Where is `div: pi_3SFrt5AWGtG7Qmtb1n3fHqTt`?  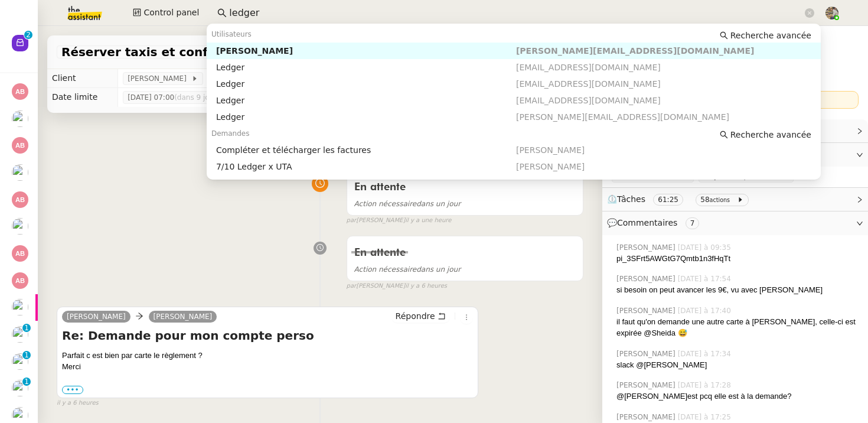
div: pi_3SFrt5AWGtG7Qmtb1n3fHqTt is located at coordinates (737, 259).